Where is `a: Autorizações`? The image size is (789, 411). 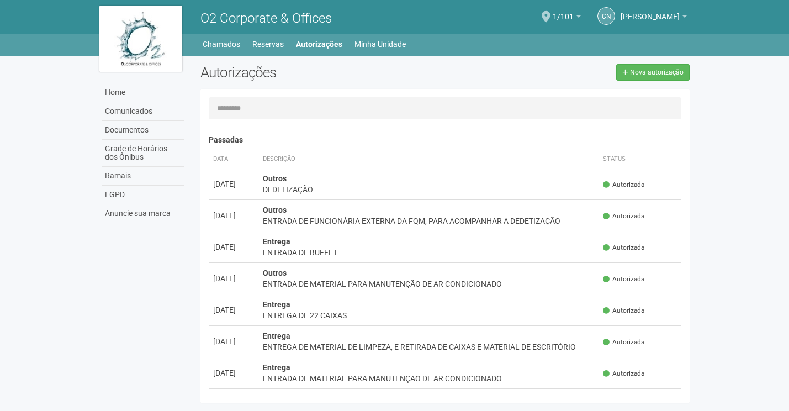
a: Autorizações is located at coordinates (319, 44).